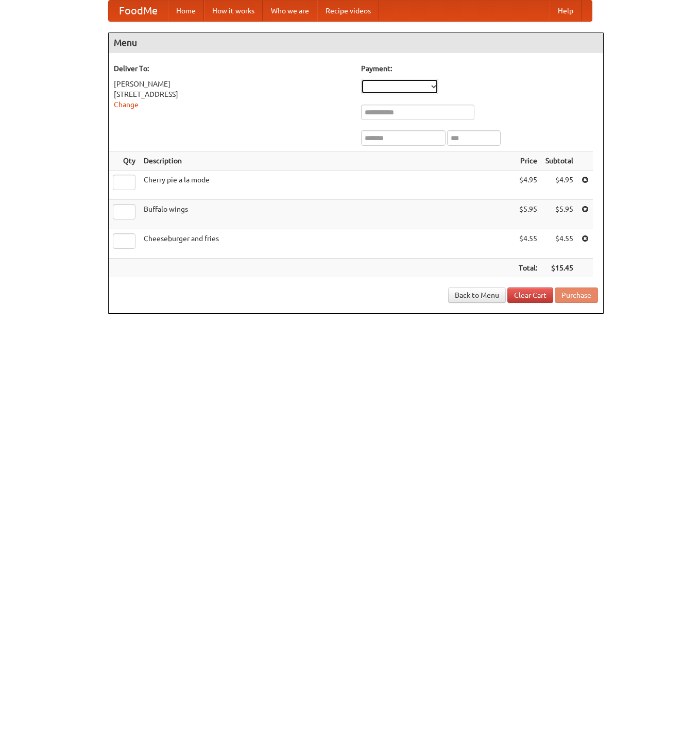  I want to click on td: Cheeseburger and fries, so click(327, 243).